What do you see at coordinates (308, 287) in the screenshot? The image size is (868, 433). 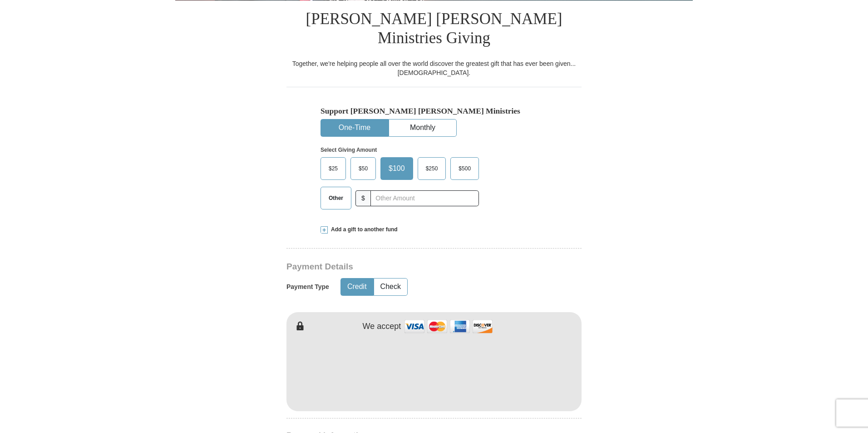 I see `h5: Payment Type` at bounding box center [308, 287].